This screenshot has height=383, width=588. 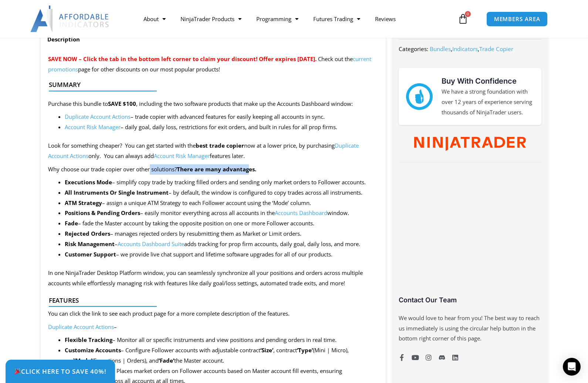 I want to click on strong: Customize Accounts, so click(x=93, y=350).